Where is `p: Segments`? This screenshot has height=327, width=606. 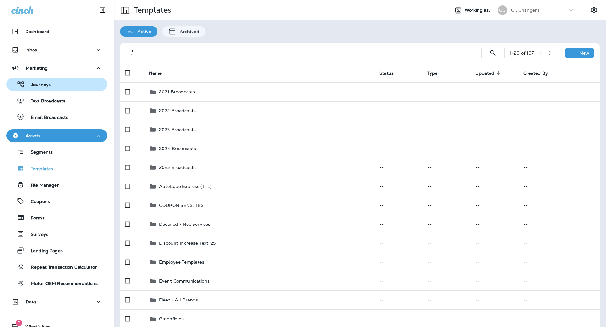 p: Segments is located at coordinates (39, 153).